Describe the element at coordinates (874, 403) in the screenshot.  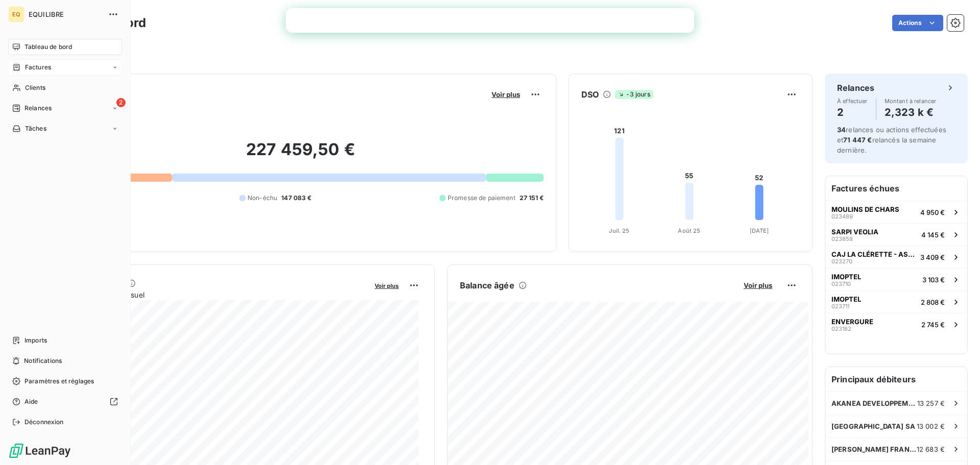
I see `span: AKANEA DEVELOPPEMENT` at that location.